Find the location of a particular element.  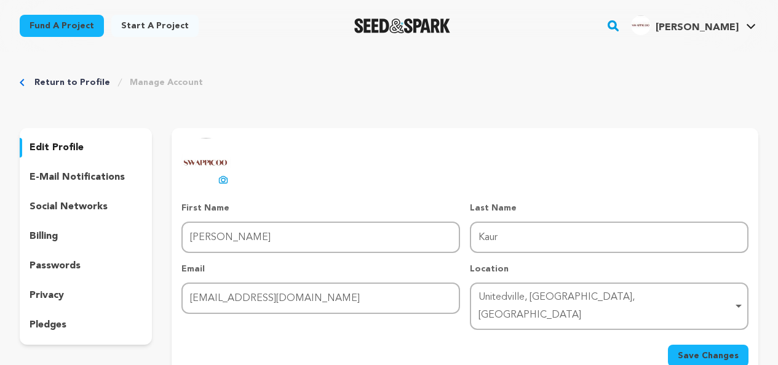

button: privacy is located at coordinates (86, 295).